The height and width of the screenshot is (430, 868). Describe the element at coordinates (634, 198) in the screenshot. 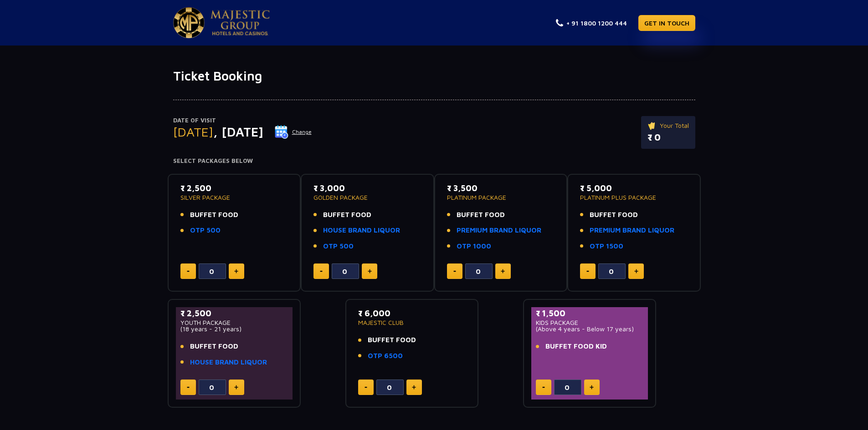

I see `p: PLATINUM PLUS PACKAGE` at that location.